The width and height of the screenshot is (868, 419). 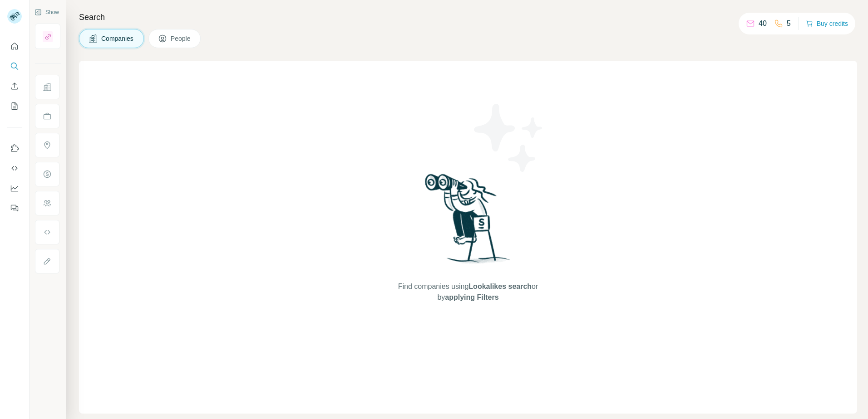 What do you see at coordinates (827, 23) in the screenshot?
I see `button: Buy credits` at bounding box center [827, 23].